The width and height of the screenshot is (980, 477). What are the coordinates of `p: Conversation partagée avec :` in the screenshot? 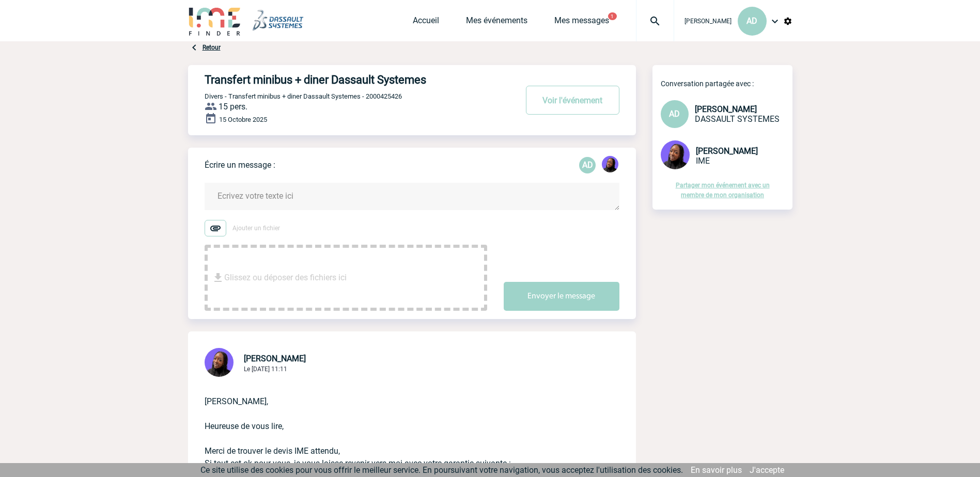 It's located at (726, 83).